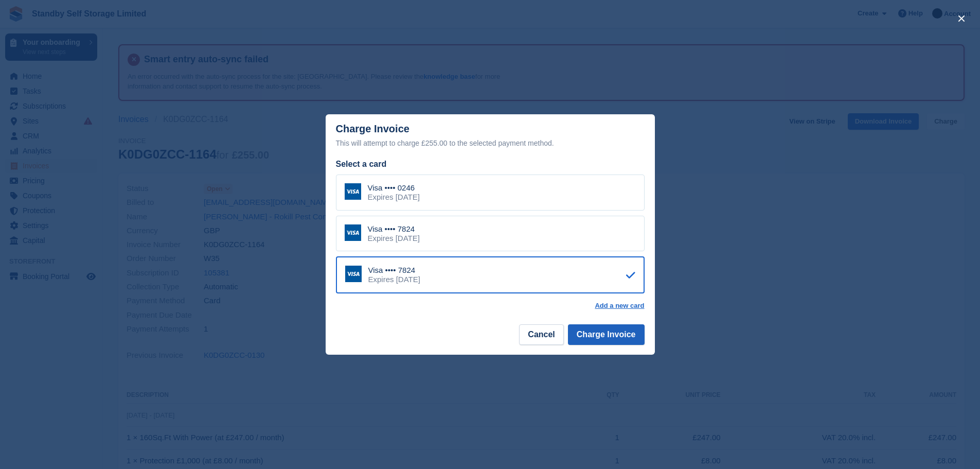 Image resolution: width=980 pixels, height=469 pixels. What do you see at coordinates (541, 335) in the screenshot?
I see `button: Cancel` at bounding box center [541, 335].